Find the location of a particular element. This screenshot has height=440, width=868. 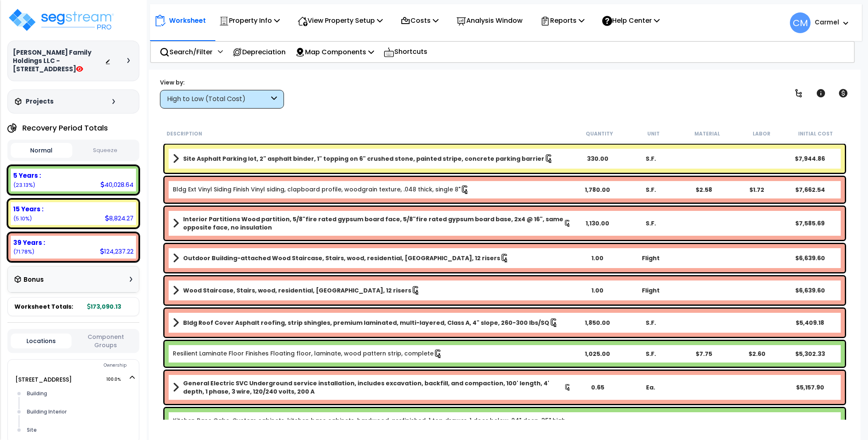

div: $2.60 is located at coordinates (757, 353).